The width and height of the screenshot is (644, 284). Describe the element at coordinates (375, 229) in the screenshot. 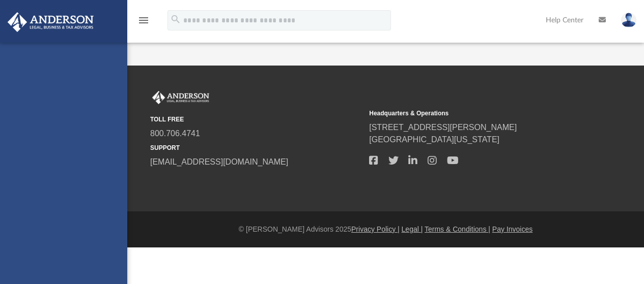

I see `a: Privacy Policy |` at that location.